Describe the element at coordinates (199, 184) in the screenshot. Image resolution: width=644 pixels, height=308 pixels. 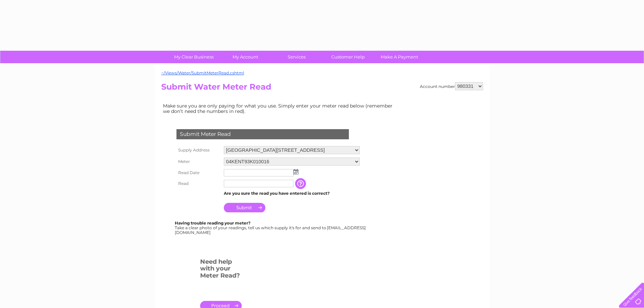
I see `th: Read` at that location.